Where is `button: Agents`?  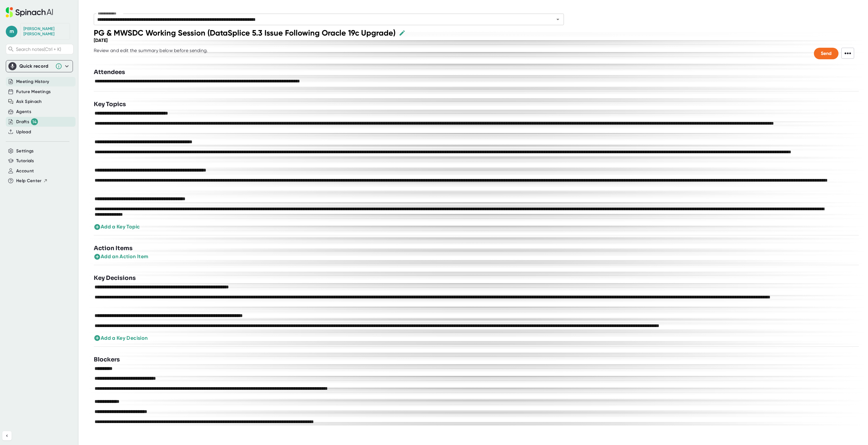
button: Agents is located at coordinates (24, 111).